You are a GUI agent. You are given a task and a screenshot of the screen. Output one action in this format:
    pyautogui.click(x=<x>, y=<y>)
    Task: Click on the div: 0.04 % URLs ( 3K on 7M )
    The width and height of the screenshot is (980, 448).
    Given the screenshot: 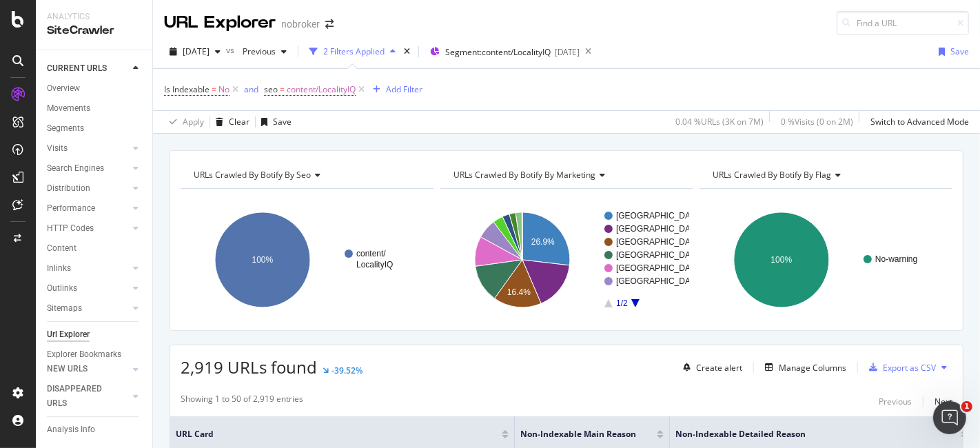 What is the action you would take?
    pyautogui.click(x=719, y=121)
    